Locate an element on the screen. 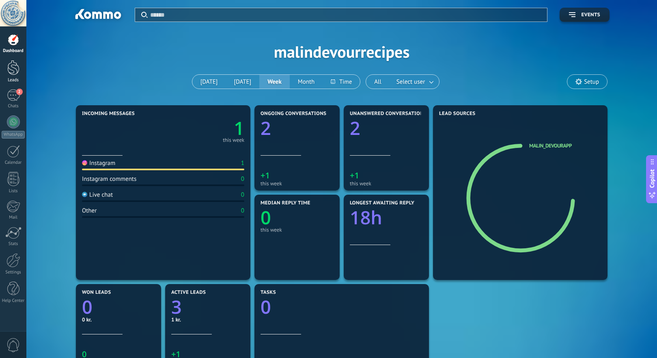  span: Active leads is located at coordinates (188, 292).